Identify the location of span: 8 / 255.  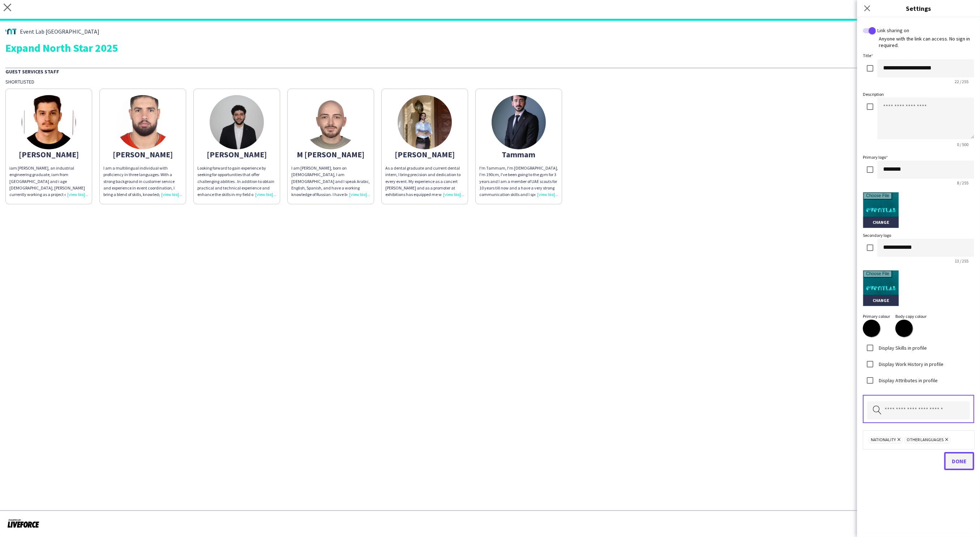
(963, 183).